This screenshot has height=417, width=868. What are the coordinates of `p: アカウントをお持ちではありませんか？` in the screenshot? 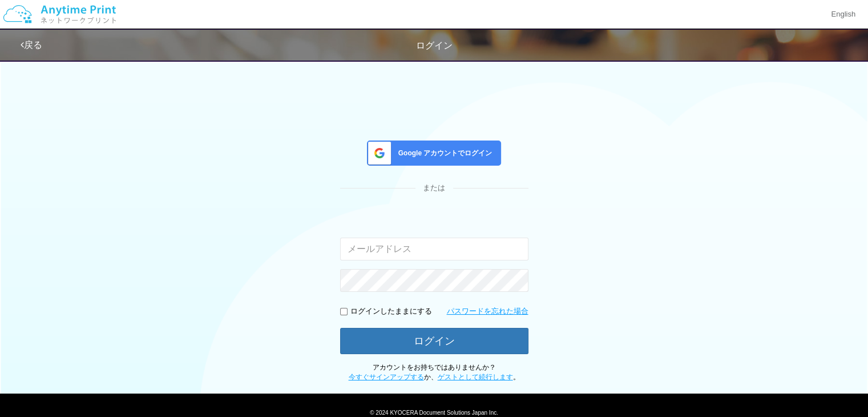 It's located at (434, 372).